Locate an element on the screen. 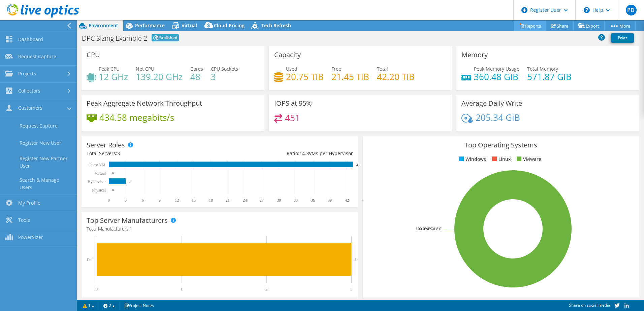 The height and width of the screenshot is (311, 644). li: Linux is located at coordinates (500, 159).